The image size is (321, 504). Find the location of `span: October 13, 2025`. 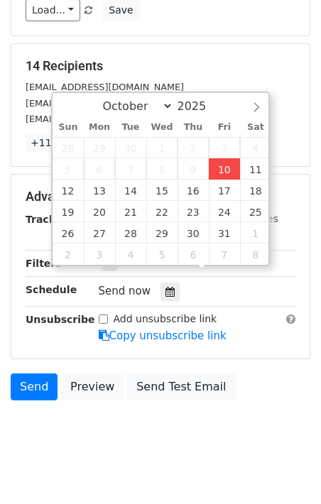

span: October 13, 2025 is located at coordinates (99, 190).